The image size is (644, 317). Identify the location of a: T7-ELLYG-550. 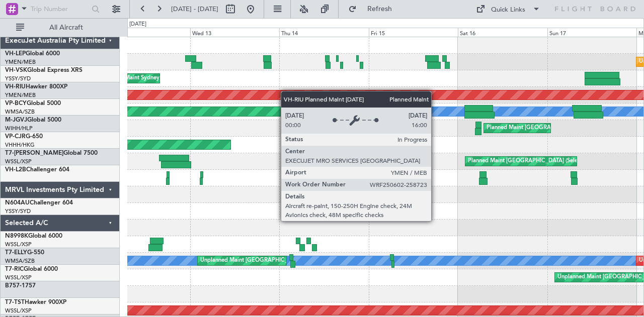
(25, 253).